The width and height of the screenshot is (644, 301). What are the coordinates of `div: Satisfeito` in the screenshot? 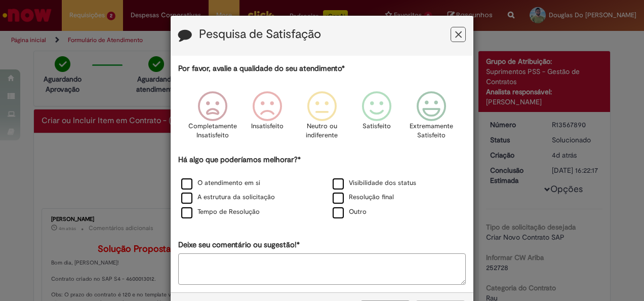 It's located at (377, 118).